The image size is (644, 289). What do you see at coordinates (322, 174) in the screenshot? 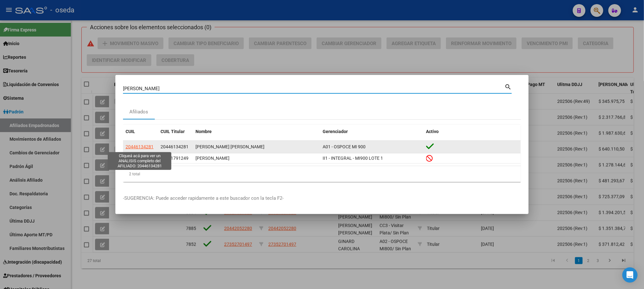
I see `div: 2 total` at bounding box center [322, 174].